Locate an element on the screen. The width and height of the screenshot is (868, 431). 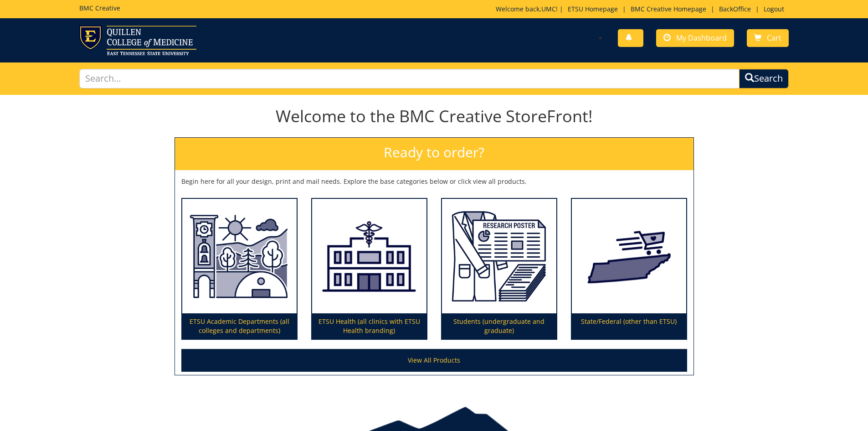
p: State/Federal (other than ETSU) is located at coordinates (629, 326).